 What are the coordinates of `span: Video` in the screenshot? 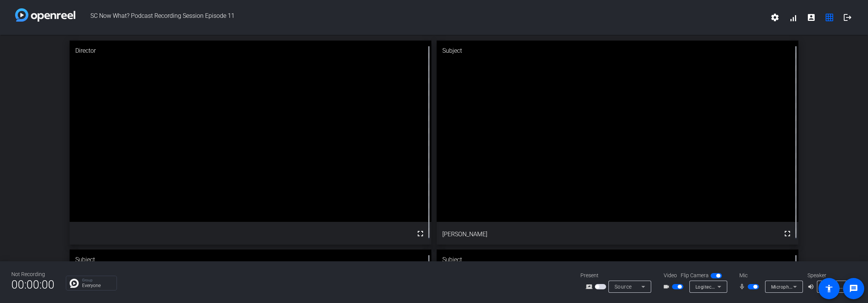 It's located at (670, 275).